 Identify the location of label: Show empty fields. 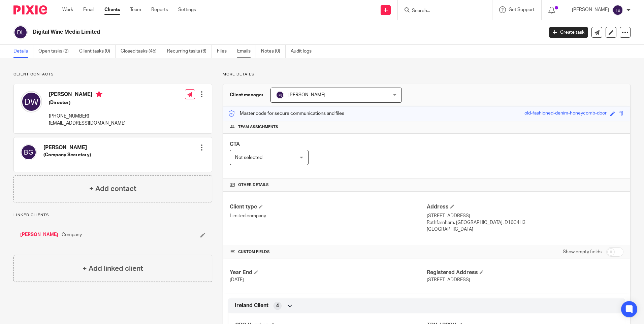
(582, 251).